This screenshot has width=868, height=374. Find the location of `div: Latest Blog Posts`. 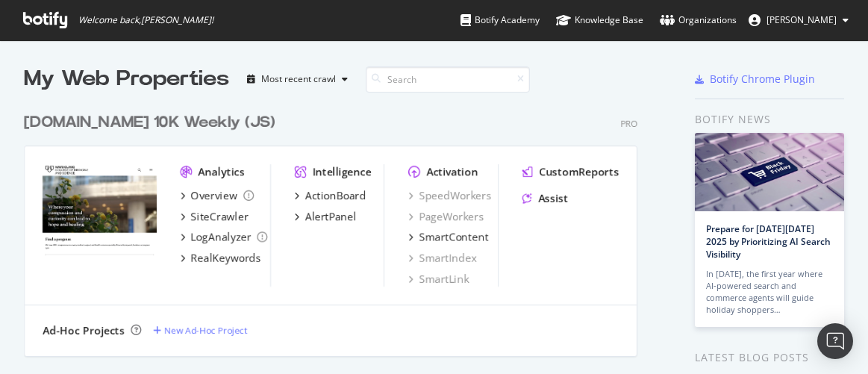

div: Latest Blog Posts is located at coordinates (770, 357).